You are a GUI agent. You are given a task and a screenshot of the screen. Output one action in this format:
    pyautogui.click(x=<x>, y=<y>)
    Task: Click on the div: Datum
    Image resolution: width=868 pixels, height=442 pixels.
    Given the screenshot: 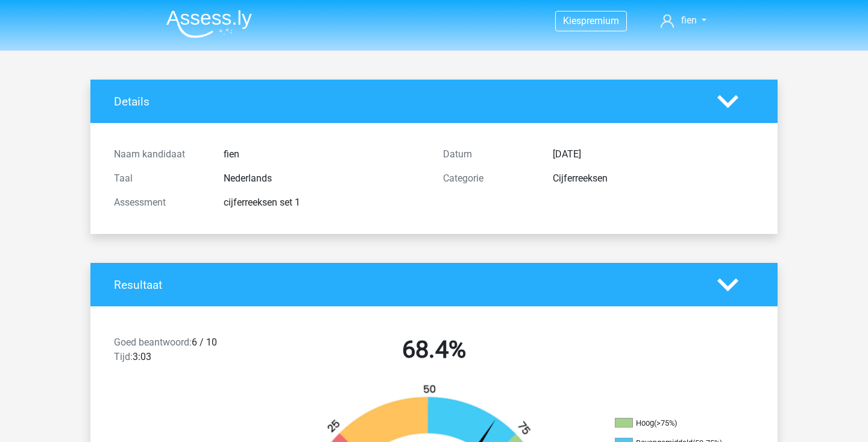 What is the action you would take?
    pyautogui.click(x=489, y=154)
    